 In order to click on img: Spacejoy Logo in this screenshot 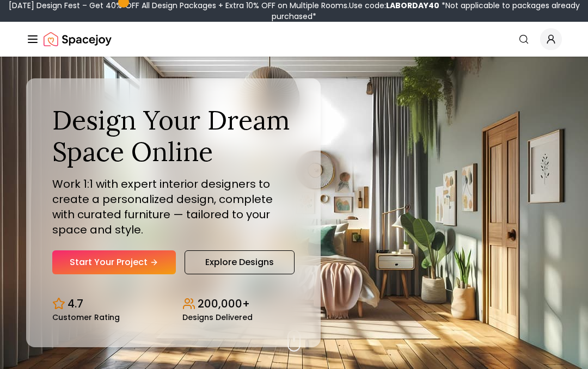, I will do `click(77, 39)`.